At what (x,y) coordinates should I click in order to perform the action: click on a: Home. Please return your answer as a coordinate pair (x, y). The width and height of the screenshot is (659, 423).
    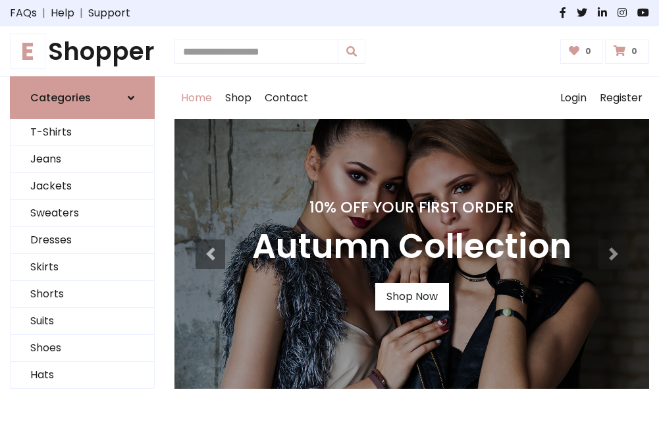
    Looking at the image, I should click on (196, 98).